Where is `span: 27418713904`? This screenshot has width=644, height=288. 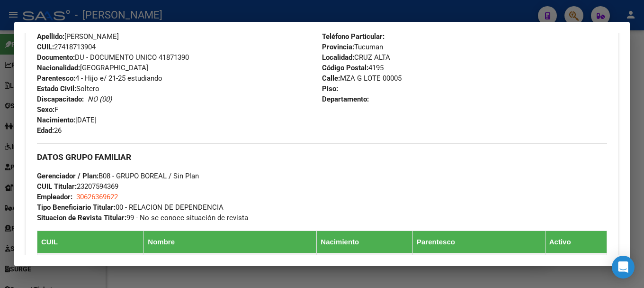 span: 27418713904 is located at coordinates (66, 47).